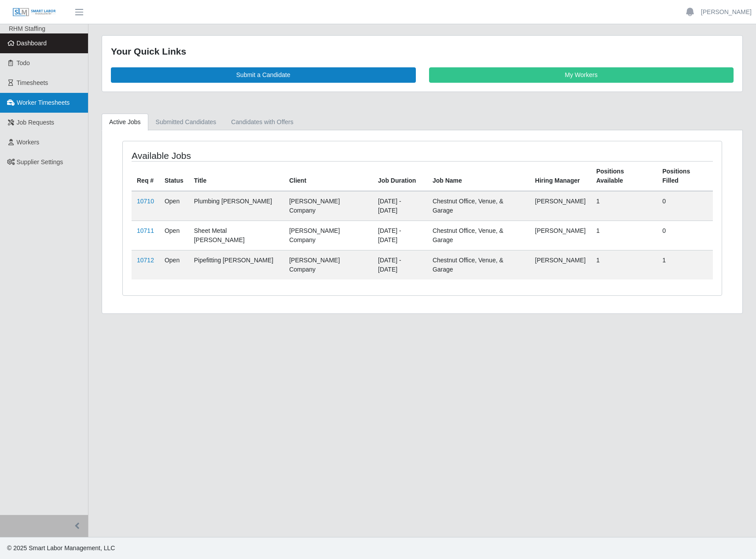  Describe the element at coordinates (560, 176) in the screenshot. I see `th: Hiring Manager` at that location.